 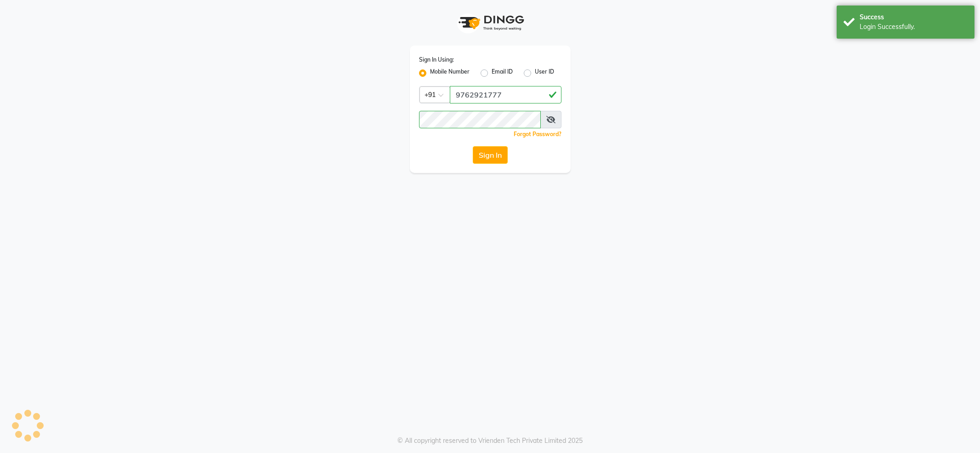 What do you see at coordinates (490, 154) in the screenshot?
I see `button: Sign In` at bounding box center [490, 154].